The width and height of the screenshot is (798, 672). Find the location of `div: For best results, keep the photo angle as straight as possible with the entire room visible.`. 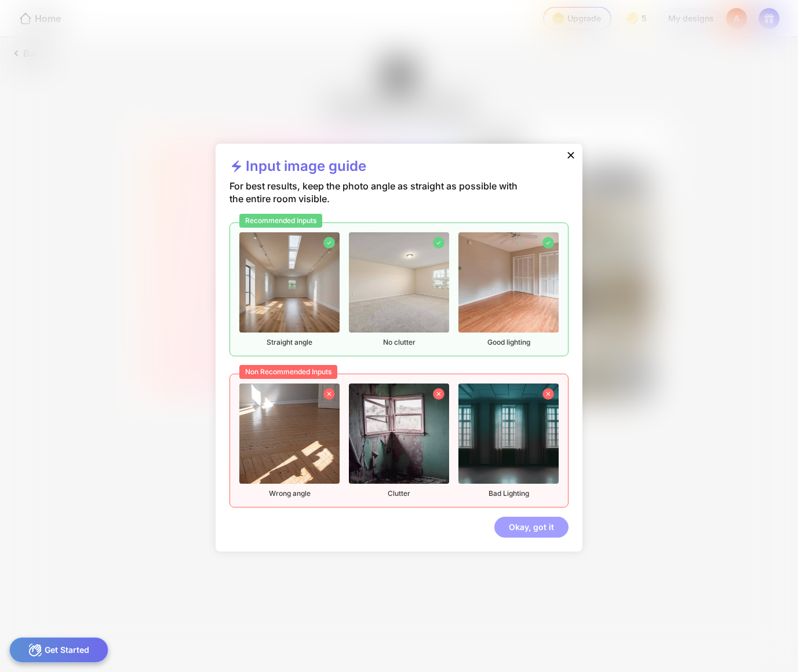

div: For best results, keep the photo angle as straight as possible with the entire room visible. is located at coordinates (380, 201).